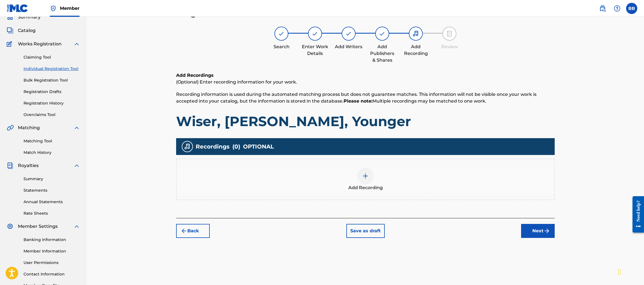  What do you see at coordinates (52, 190) in the screenshot?
I see `a: Statements` at bounding box center [52, 190].